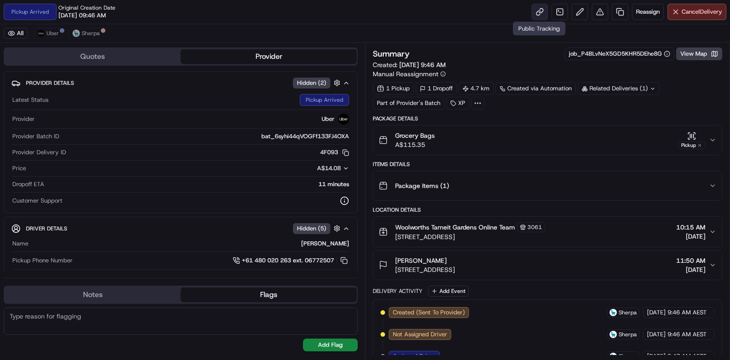  I want to click on button: Driver DetailsHidden (5), so click(181, 228).